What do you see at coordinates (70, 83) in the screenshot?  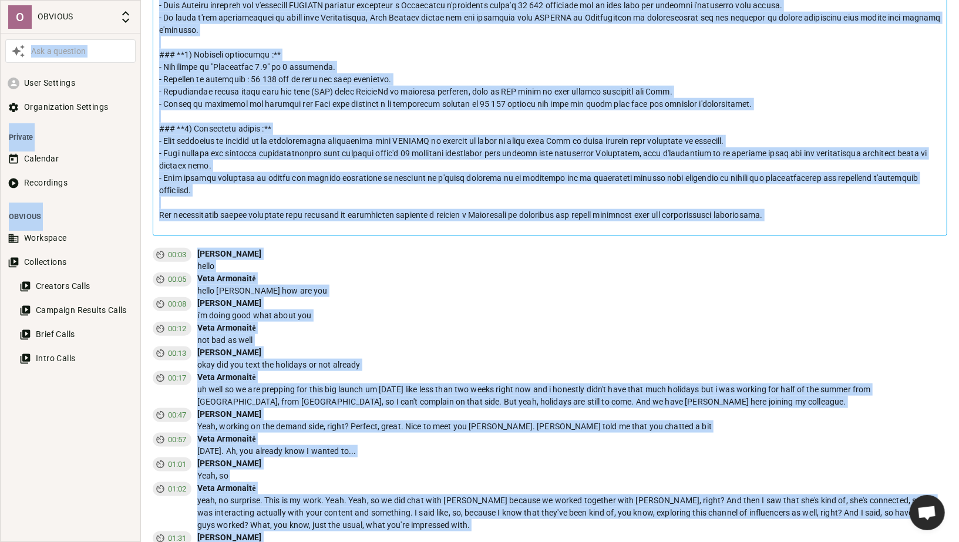 I see `a: User Settings` at bounding box center [70, 83].